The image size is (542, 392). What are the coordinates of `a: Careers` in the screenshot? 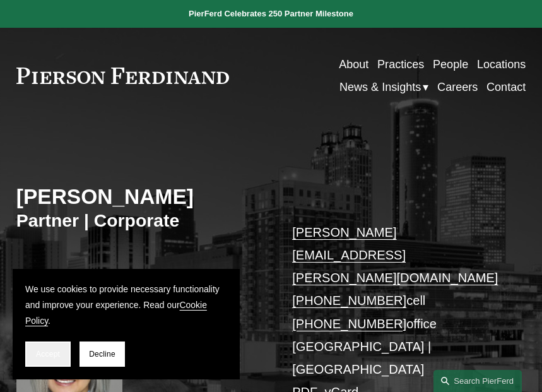 It's located at (458, 87).